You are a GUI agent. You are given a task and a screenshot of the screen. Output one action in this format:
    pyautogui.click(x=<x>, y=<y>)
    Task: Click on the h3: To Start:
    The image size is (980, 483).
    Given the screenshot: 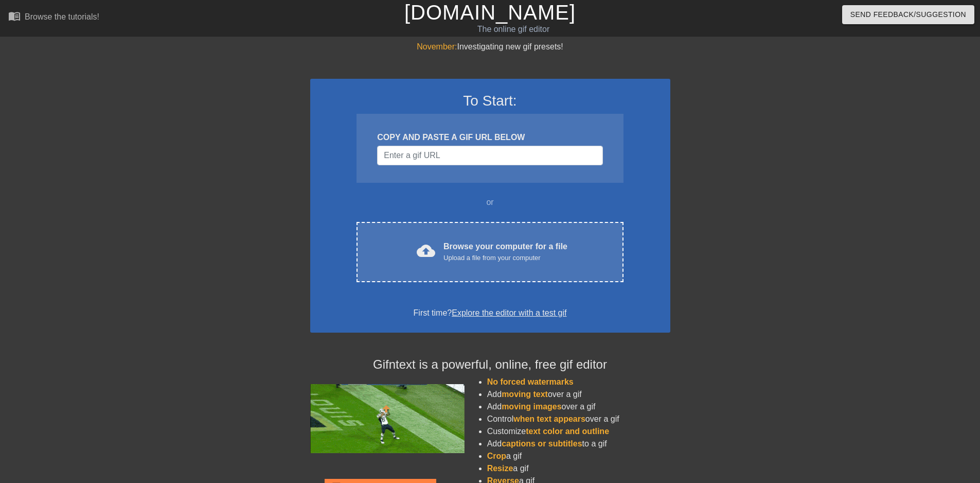 What is the action you would take?
    pyautogui.click(x=490, y=101)
    